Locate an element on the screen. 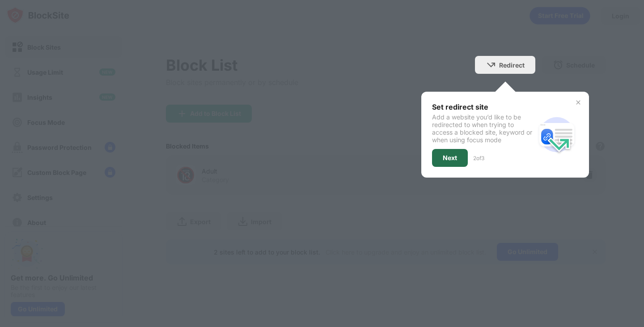  div: Next is located at coordinates (450, 158).